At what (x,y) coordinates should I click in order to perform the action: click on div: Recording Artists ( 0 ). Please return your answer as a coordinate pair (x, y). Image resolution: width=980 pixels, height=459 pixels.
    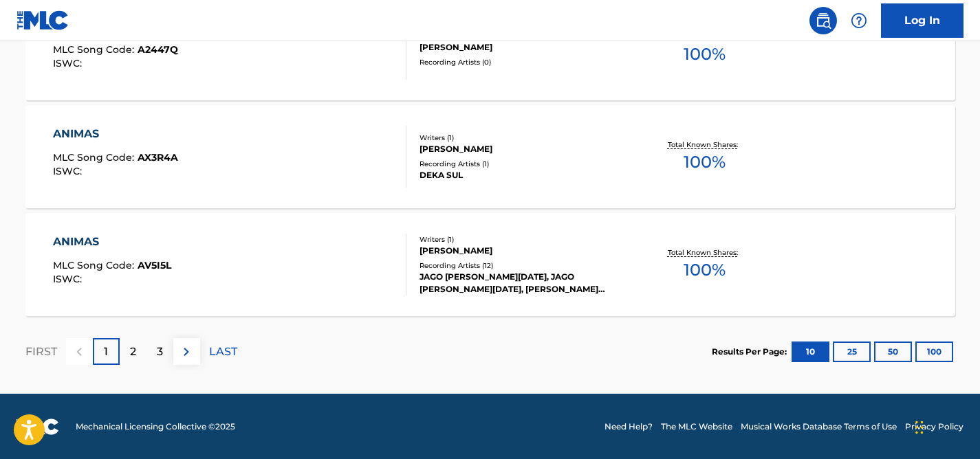
    Looking at the image, I should click on (524, 62).